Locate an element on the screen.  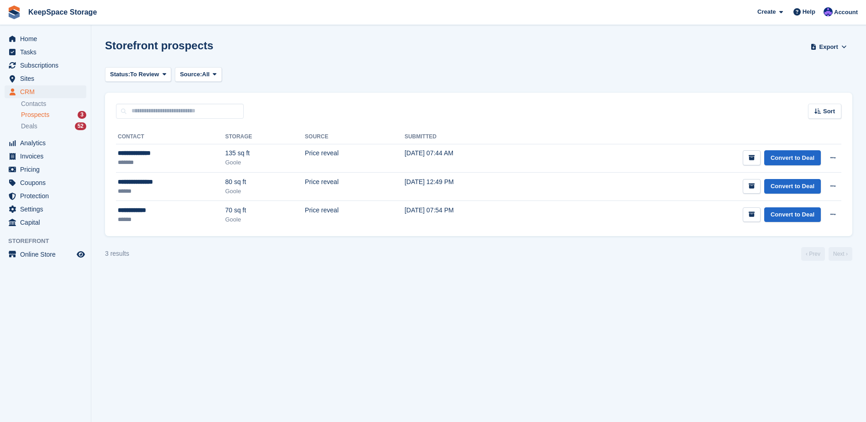
span: Sort is located at coordinates (829, 111).